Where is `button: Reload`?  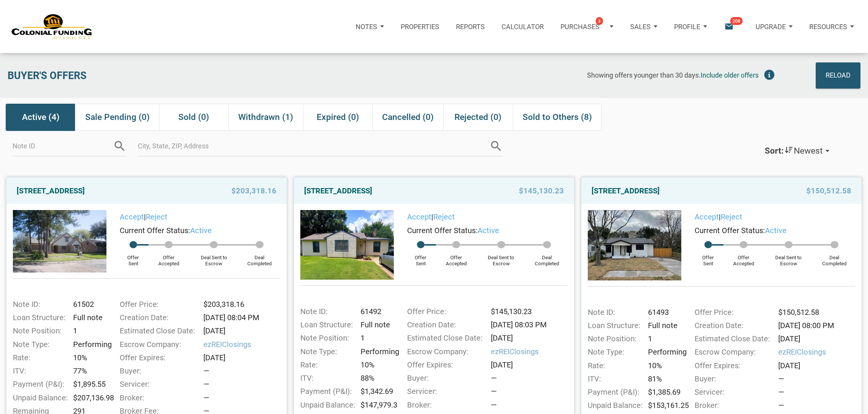 button: Reload is located at coordinates (838, 75).